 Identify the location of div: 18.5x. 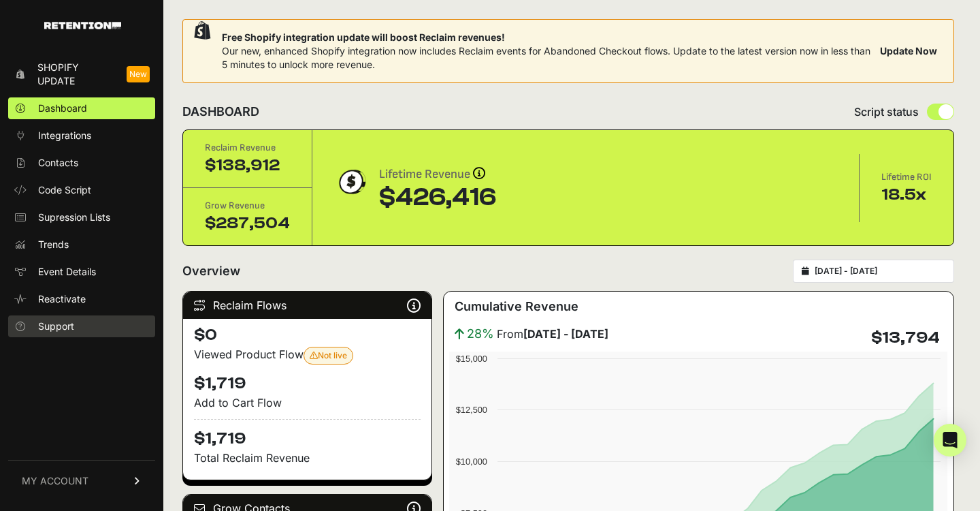
(906, 195).